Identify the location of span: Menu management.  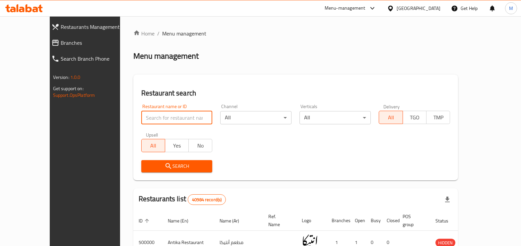
(184, 33).